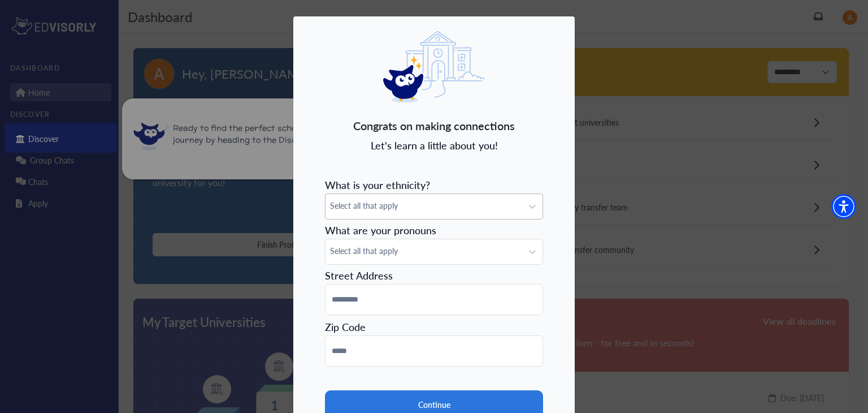 Image resolution: width=868 pixels, height=413 pixels. What do you see at coordinates (378, 184) in the screenshot?
I see `span: What is your ethnicity?` at bounding box center [378, 184].